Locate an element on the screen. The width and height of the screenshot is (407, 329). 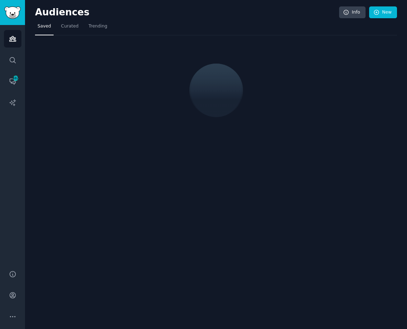
span: 482 is located at coordinates (16, 78).